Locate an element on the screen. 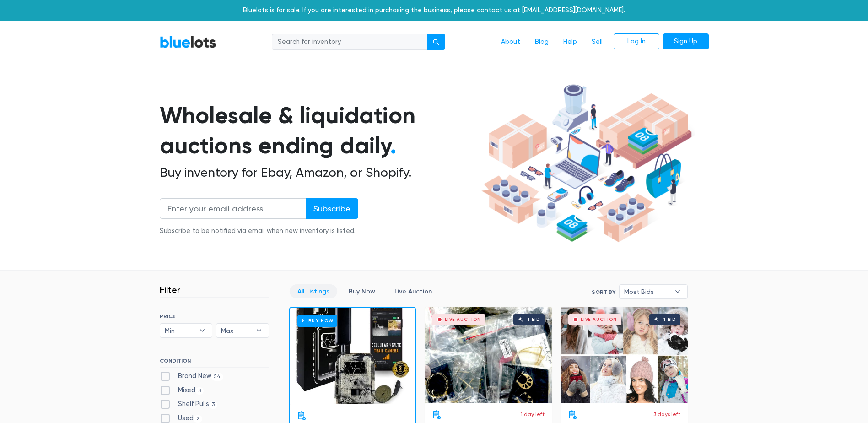  a: Log In is located at coordinates (637, 42).